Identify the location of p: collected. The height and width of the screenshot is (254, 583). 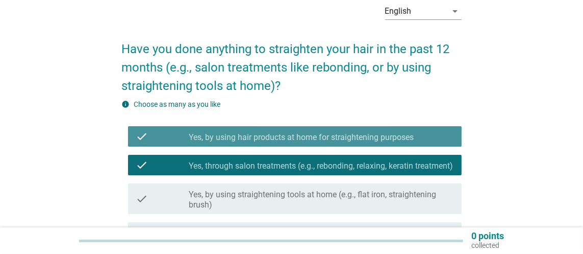
(488, 245).